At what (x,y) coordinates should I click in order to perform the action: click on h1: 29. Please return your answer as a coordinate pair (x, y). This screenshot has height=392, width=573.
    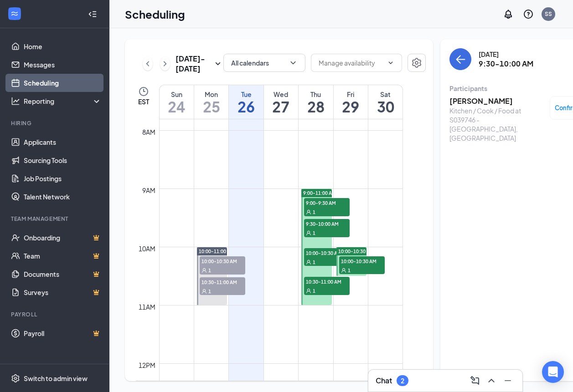
    Looking at the image, I should click on (351, 107).